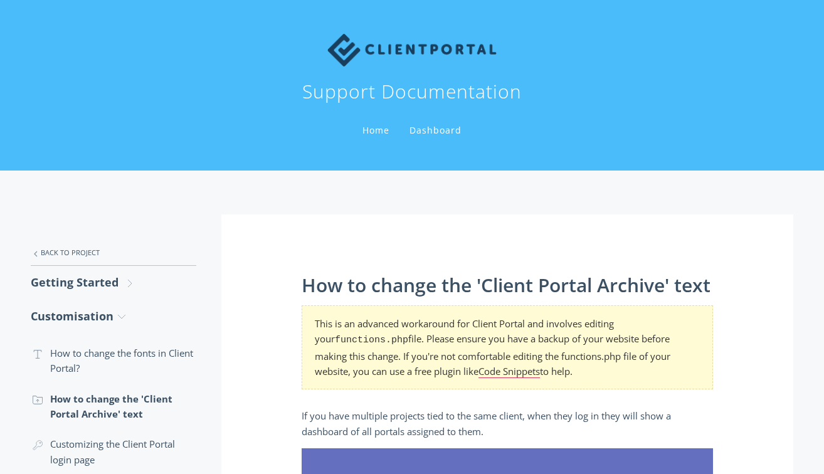 The height and width of the screenshot is (474, 824). What do you see at coordinates (412, 92) in the screenshot?
I see `h1: Support Documentation` at bounding box center [412, 92].